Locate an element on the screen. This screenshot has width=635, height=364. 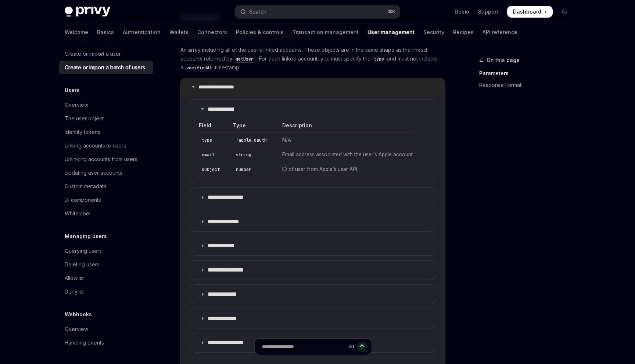
span: An array including all of the user’s linked accounts. These objects are in the same shape as the ... is located at coordinates (313, 59).